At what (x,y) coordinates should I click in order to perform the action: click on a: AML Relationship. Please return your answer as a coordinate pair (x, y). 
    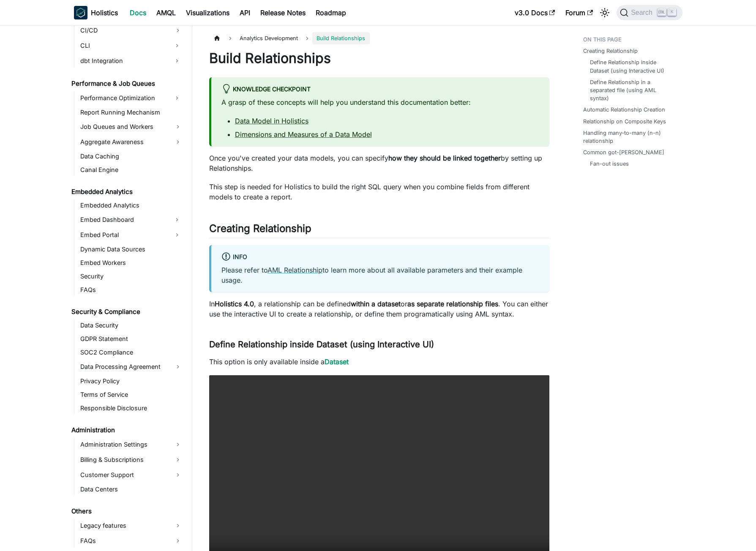
    Looking at the image, I should click on (295, 270).